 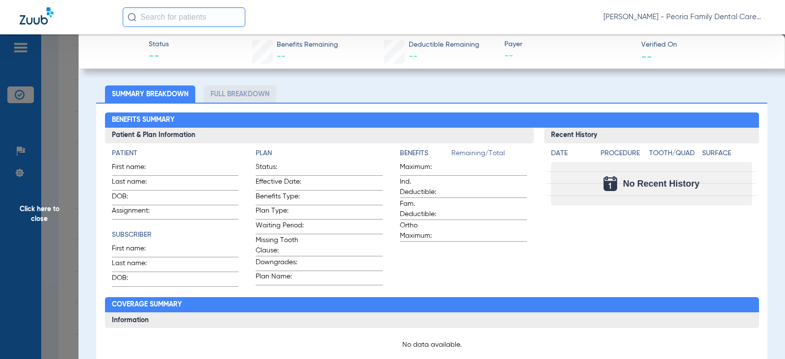 What do you see at coordinates (319, 153) in the screenshot?
I see `h4: Plan` at bounding box center [319, 153].